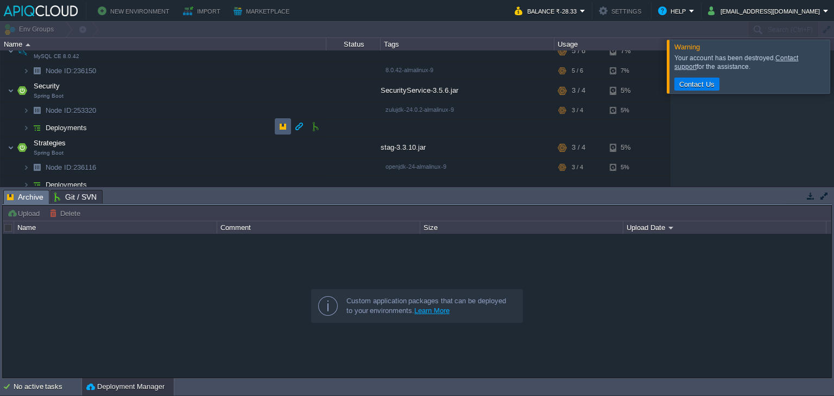  I want to click on button: Delete, so click(66, 213).